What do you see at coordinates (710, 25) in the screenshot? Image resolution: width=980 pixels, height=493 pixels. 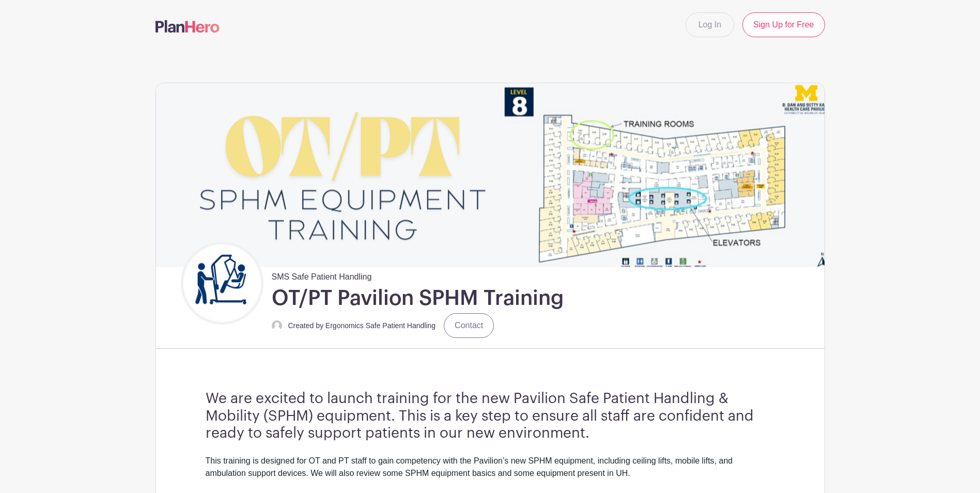 I see `a: Log In` at bounding box center [710, 25].